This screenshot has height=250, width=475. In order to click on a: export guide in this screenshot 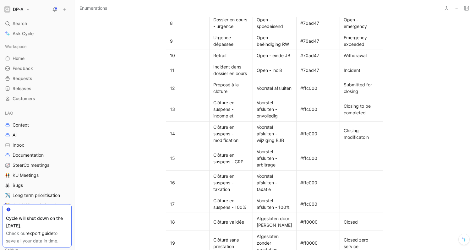, I will do `click(40, 233)`.